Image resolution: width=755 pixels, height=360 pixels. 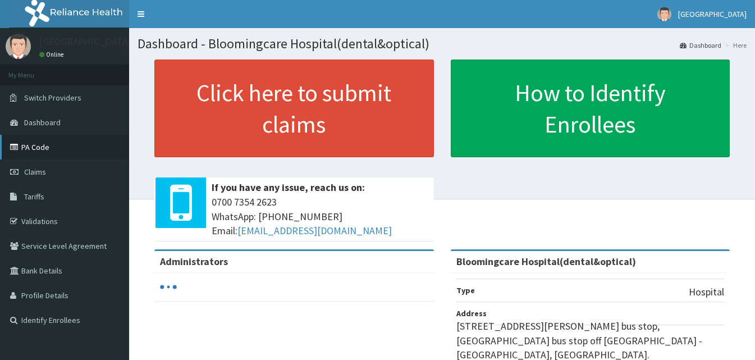 What do you see at coordinates (546, 261) in the screenshot?
I see `strong: Bloomingcare Hospital(dental&optical)` at bounding box center [546, 261].